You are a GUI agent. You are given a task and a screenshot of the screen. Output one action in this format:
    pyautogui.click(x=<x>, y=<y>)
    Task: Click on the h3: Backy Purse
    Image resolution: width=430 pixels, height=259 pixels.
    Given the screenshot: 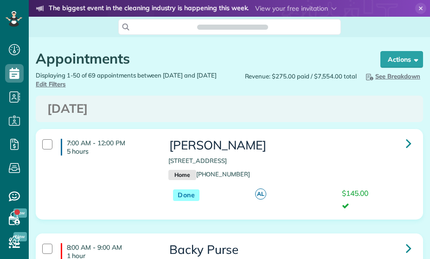 What is the action you would take?
    pyautogui.click(x=291, y=249)
    